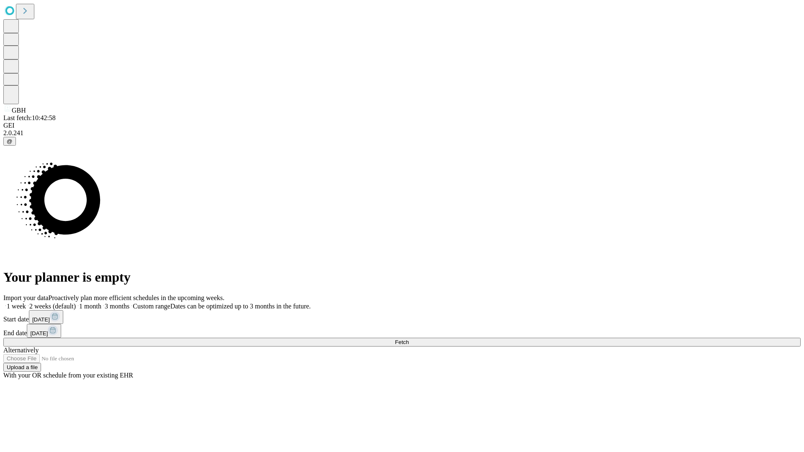 Image resolution: width=804 pixels, height=452 pixels. Describe the element at coordinates (26, 298) in the screenshot. I see `span: Import your data` at that location.